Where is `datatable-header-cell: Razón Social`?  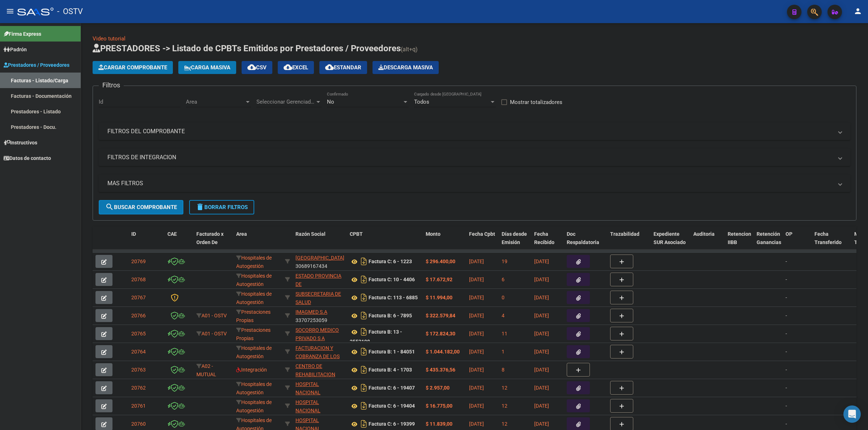
datatable-header-cell: Razón Social is located at coordinates (320, 242).